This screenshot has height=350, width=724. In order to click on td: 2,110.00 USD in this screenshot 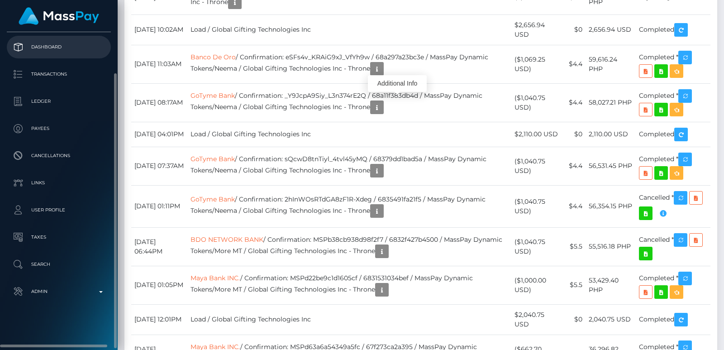, I will do `click(611, 134)`.